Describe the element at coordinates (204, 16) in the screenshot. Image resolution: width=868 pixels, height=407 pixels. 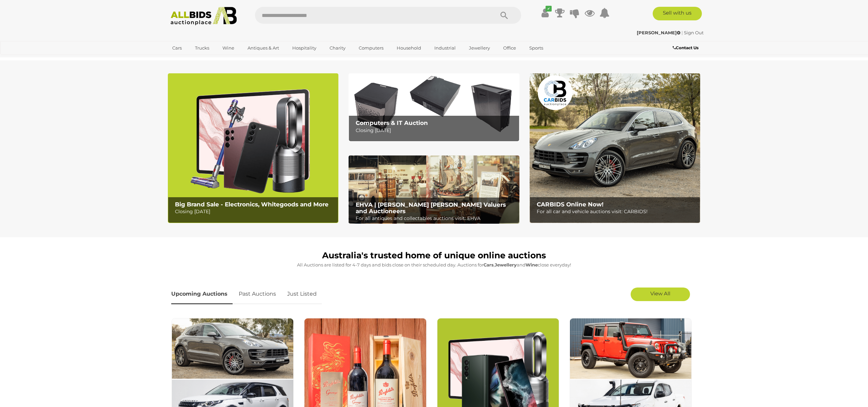
I see `img: Allbids.com.au` at that location.